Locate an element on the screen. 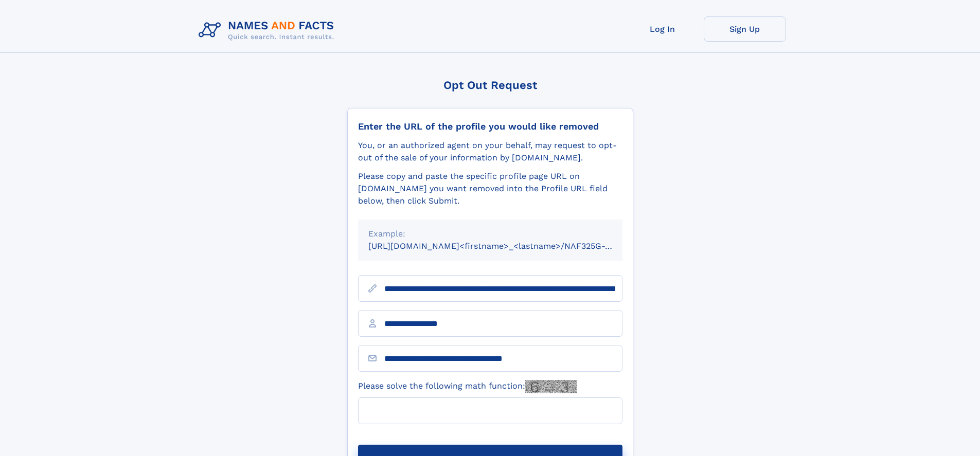 This screenshot has width=980, height=456. img: Logo Names and Facts is located at coordinates (269, 31).